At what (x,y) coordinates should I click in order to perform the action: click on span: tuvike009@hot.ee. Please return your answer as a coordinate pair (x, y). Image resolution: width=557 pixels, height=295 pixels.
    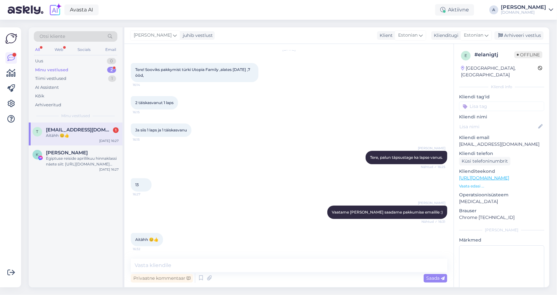
    Looking at the image, I should click on (79, 130).